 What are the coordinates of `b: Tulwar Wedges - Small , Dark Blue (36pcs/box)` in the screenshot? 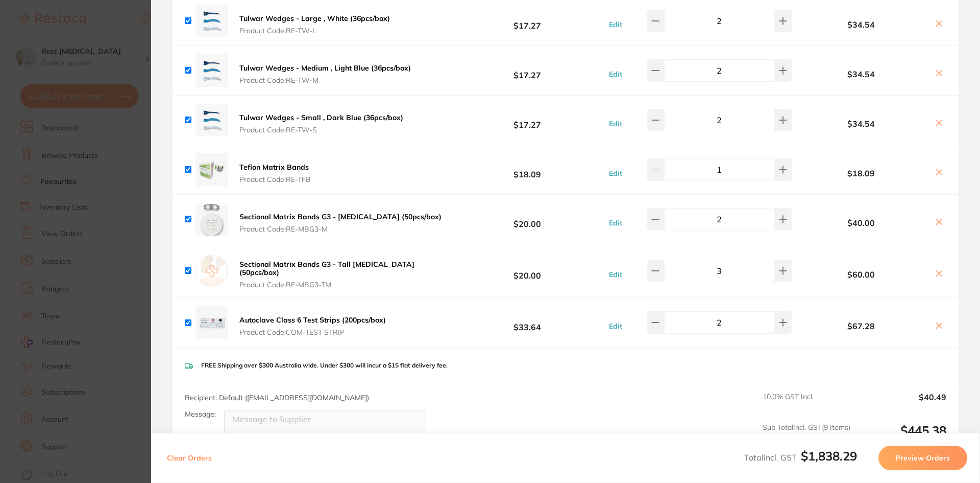 It's located at (321, 118).